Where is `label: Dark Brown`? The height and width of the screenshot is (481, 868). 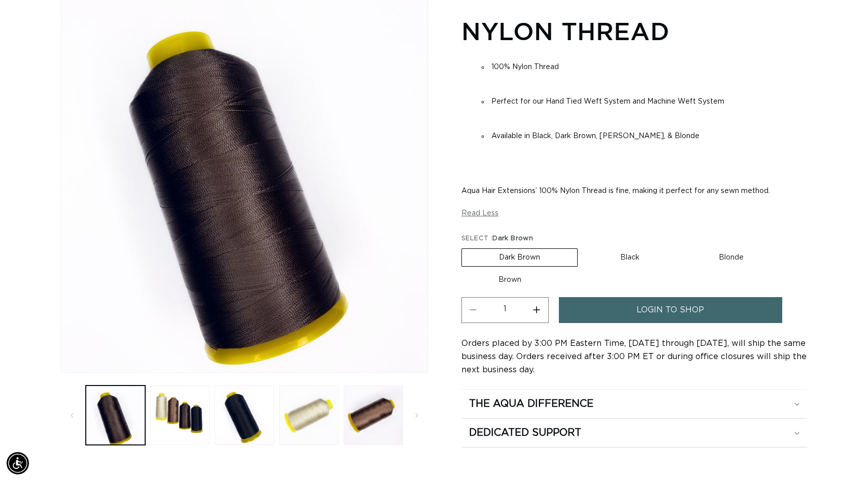 label: Dark Brown is located at coordinates (519, 258).